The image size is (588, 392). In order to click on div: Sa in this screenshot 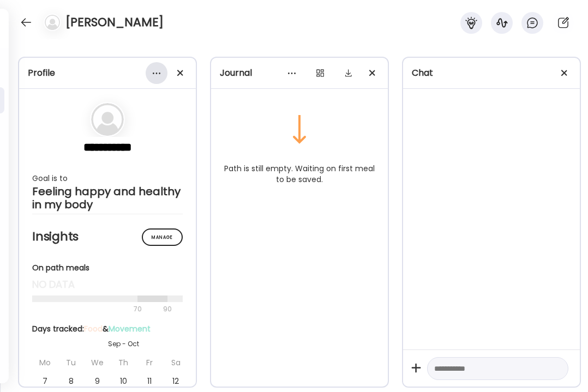, I will do `click(176, 363)`.